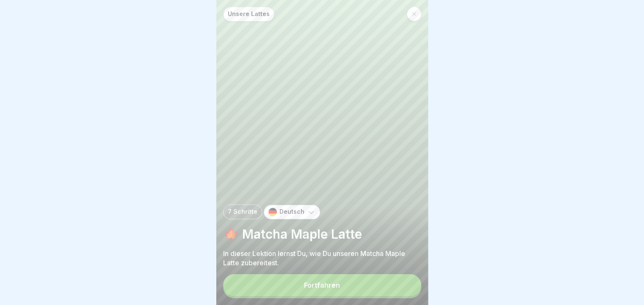 This screenshot has height=305, width=644. I want to click on p: Deutsch, so click(292, 212).